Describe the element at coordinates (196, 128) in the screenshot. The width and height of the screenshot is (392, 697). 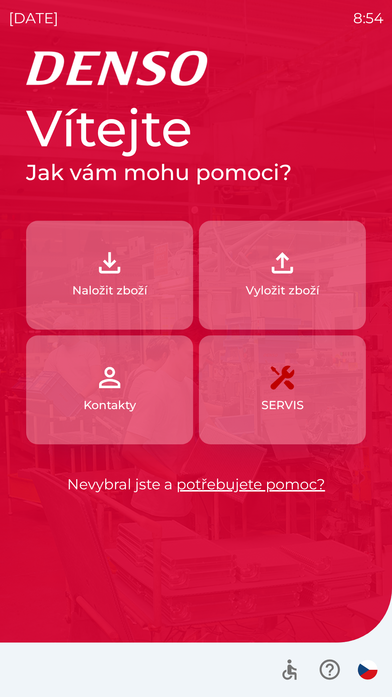
I see `h1: Vítejte` at that location.